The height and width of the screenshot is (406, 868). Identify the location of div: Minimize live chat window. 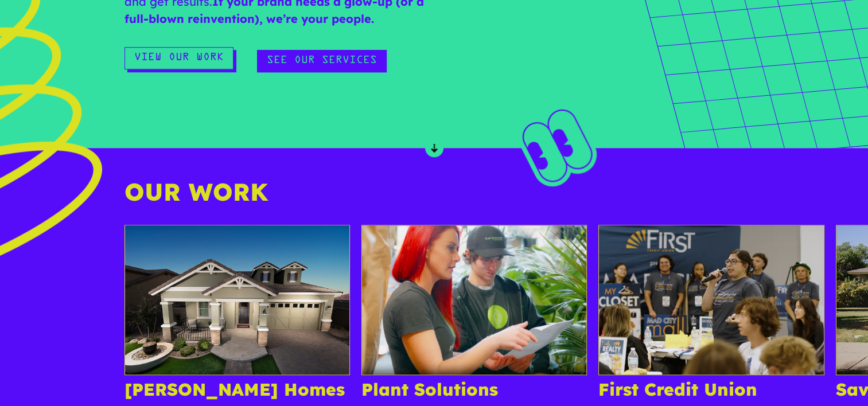
(202, 19).